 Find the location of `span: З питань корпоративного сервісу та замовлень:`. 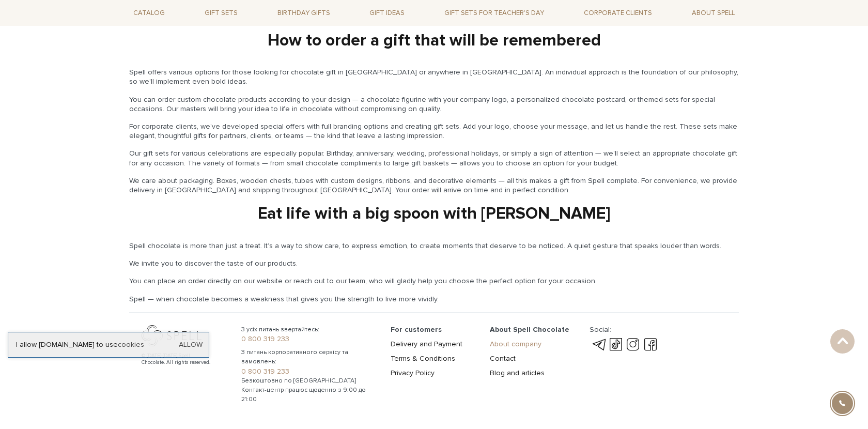

span: З питань корпоративного сервісу та замовлень: is located at coordinates (310, 358).